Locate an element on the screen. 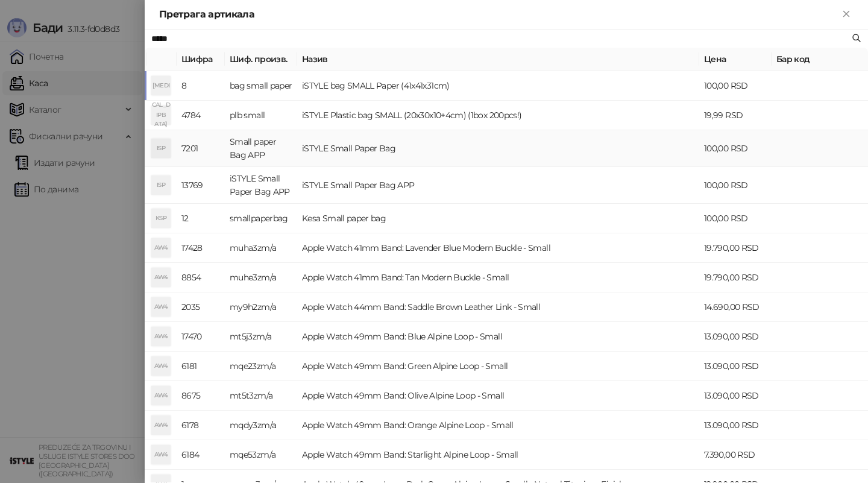 The height and width of the screenshot is (483, 868). td: Apple Watch 49mm Band: Green Alpine Loop - Small is located at coordinates (498, 366).